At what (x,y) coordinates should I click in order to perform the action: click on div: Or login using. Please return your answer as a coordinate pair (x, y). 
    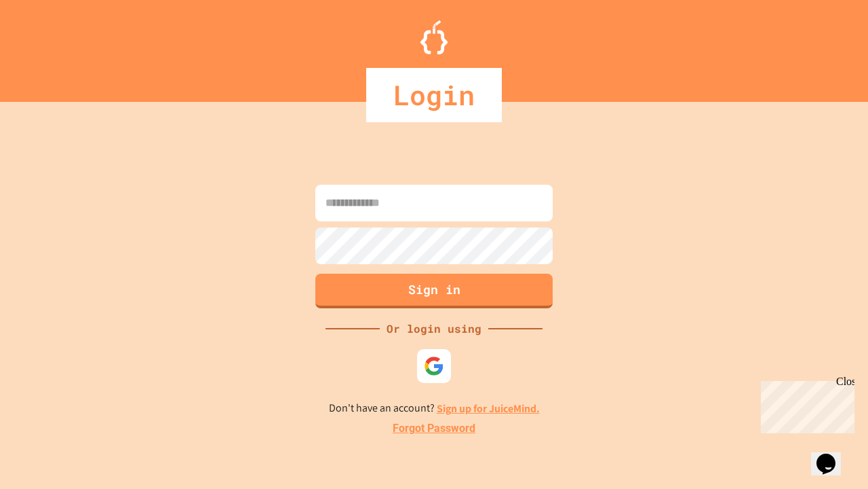
    Looking at the image, I should click on (434, 329).